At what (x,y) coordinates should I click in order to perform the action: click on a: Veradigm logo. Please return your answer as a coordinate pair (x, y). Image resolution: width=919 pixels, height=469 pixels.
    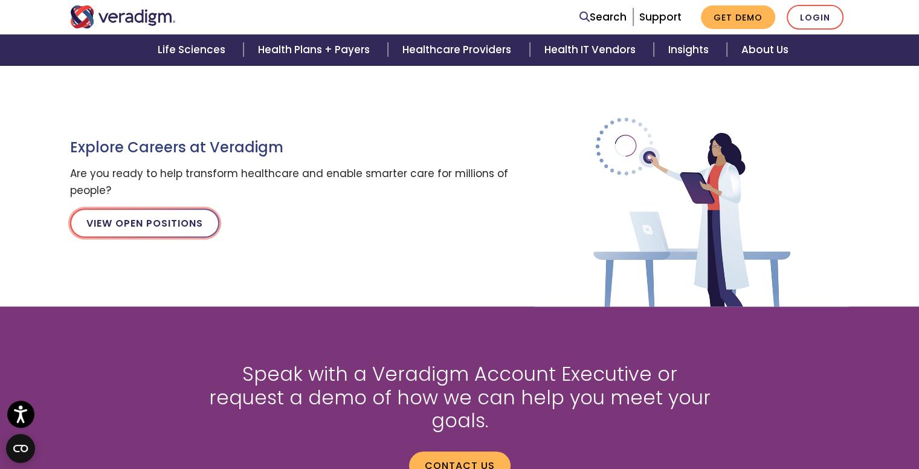
    Looking at the image, I should click on (123, 17).